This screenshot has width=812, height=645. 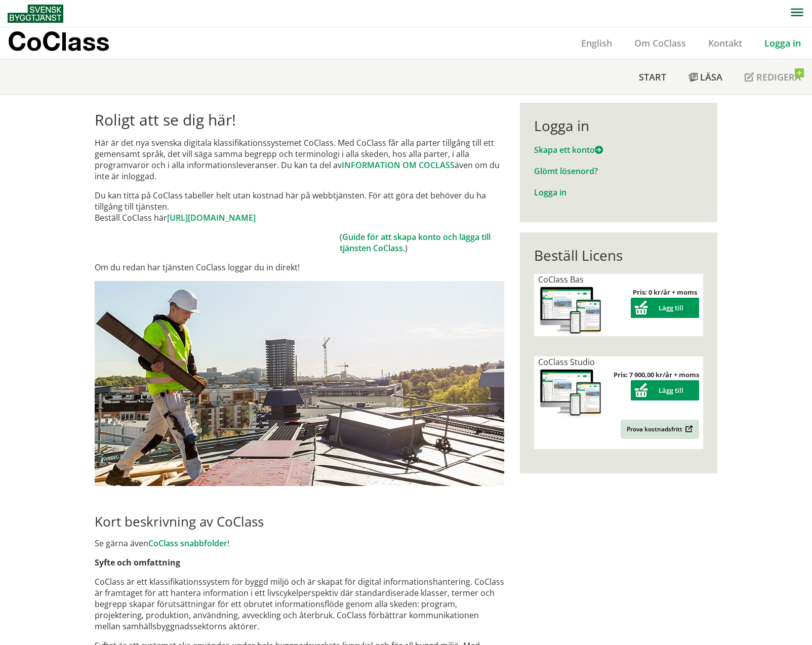 What do you see at coordinates (299, 543) in the screenshot?
I see `p: Se gärna även !` at bounding box center [299, 543].